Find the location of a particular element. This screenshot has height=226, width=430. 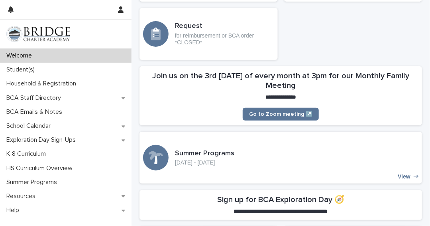

img: V1C1m3IdTEidaUdm9Hs0 is located at coordinates (38, 34).